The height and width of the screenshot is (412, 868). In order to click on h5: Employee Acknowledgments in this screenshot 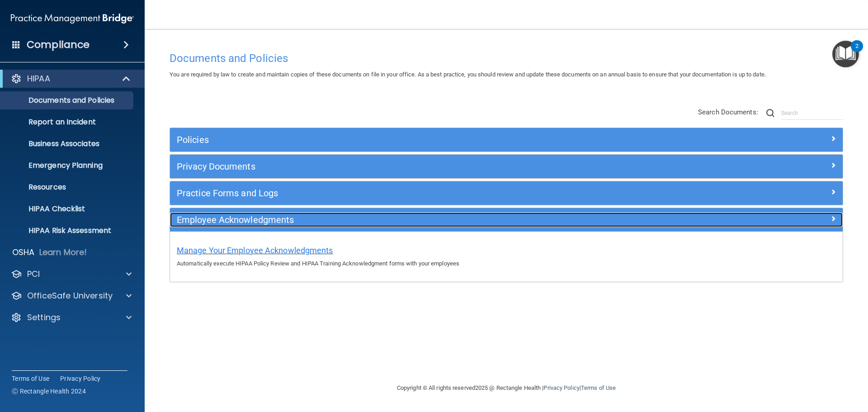, I will do `click(422, 220)`.